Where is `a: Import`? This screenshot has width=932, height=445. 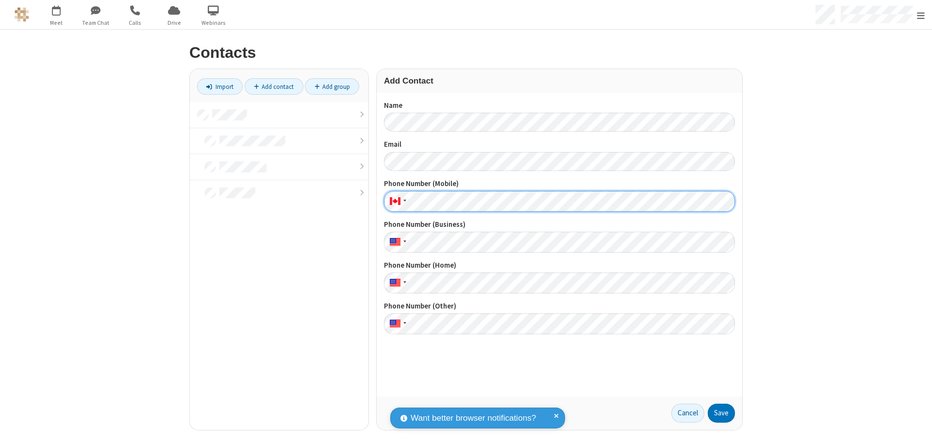 a: Import is located at coordinates (220, 86).